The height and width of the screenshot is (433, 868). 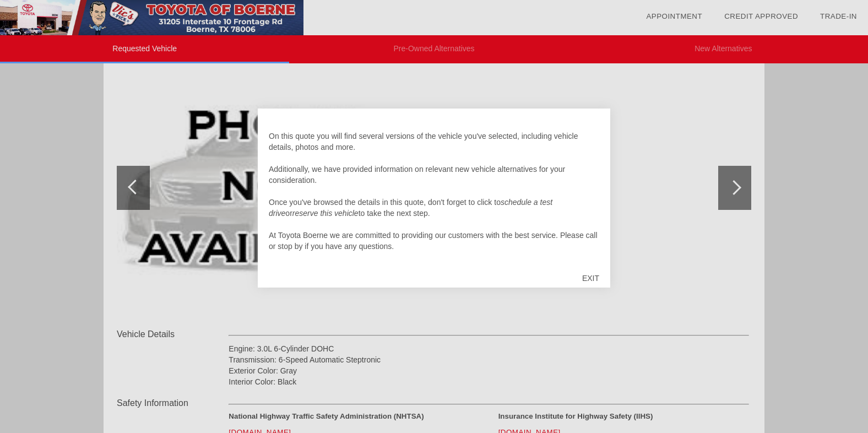 I want to click on div: EXIT, so click(x=590, y=278).